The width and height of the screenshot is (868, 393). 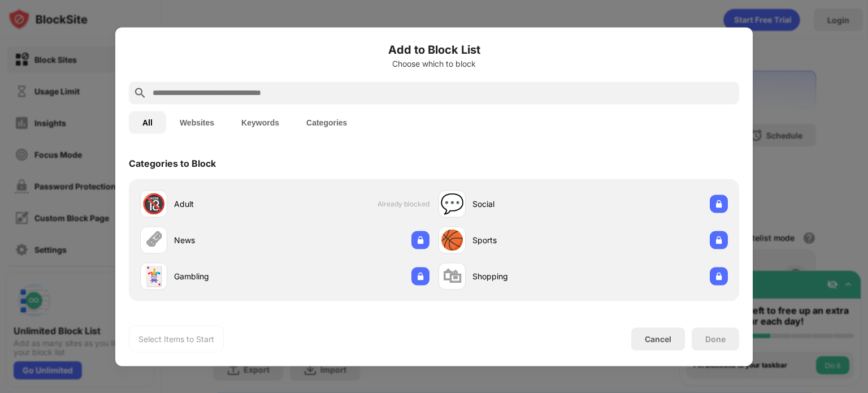 What do you see at coordinates (527, 276) in the screenshot?
I see `div: Shopping` at bounding box center [527, 276].